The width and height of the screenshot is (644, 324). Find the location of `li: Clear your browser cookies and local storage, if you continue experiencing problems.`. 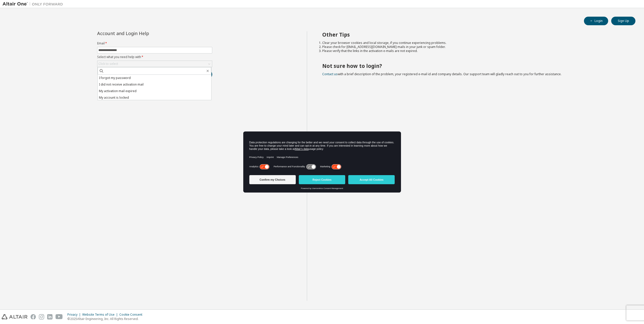

li: Clear your browser cookies and local storage, if you continue experiencing problems. is located at coordinates (474, 43).